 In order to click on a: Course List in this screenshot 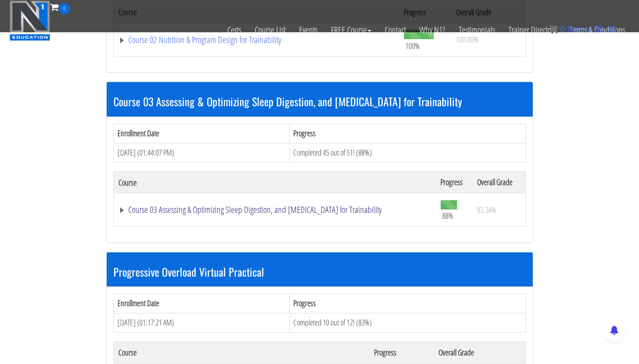, I will do `click(270, 30)`.